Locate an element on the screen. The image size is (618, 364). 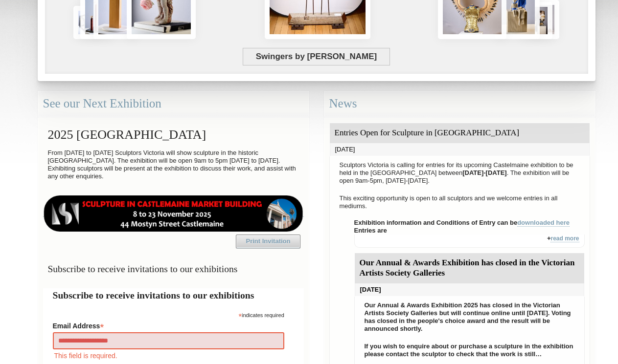
p: This exciting opportunity is open to all sculptors and we welcome entries in all mediums. is located at coordinates (459, 203).